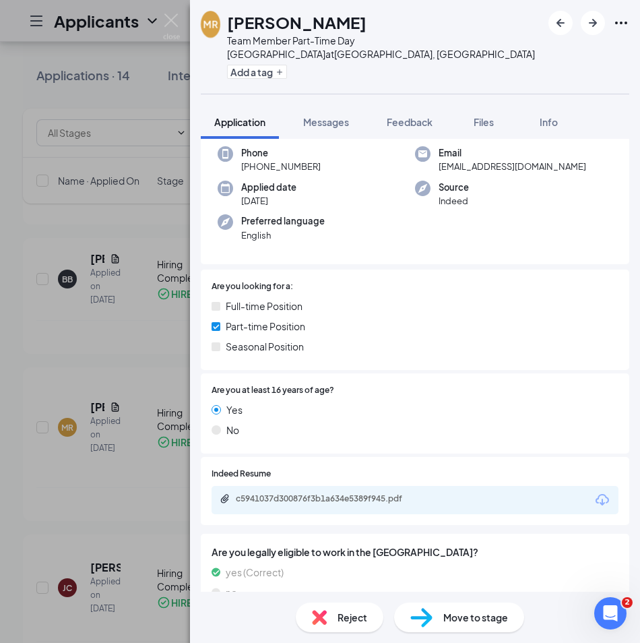  What do you see at coordinates (264, 306) in the screenshot?
I see `span: Full-time Position` at bounding box center [264, 306].